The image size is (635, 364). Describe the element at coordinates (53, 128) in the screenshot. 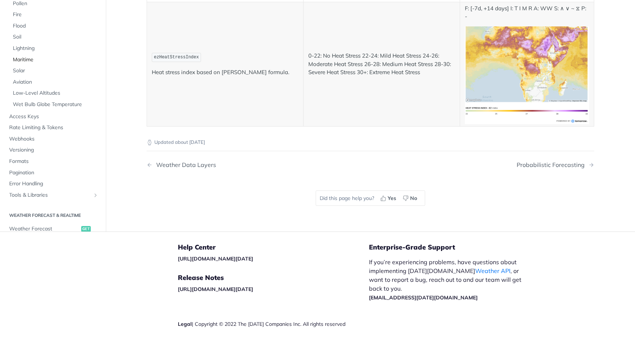

I see `a: Rate Limiting & Tokens` at that location.